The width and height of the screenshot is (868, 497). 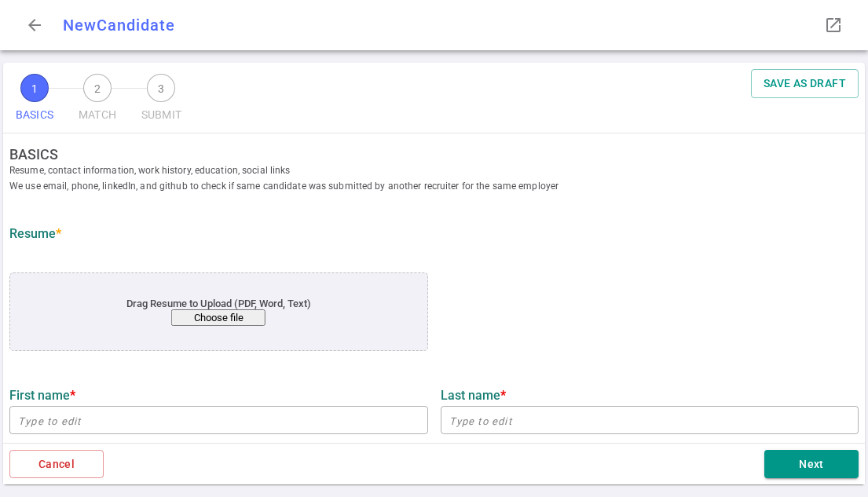 I want to click on span: New Candidate, so click(x=118, y=26).